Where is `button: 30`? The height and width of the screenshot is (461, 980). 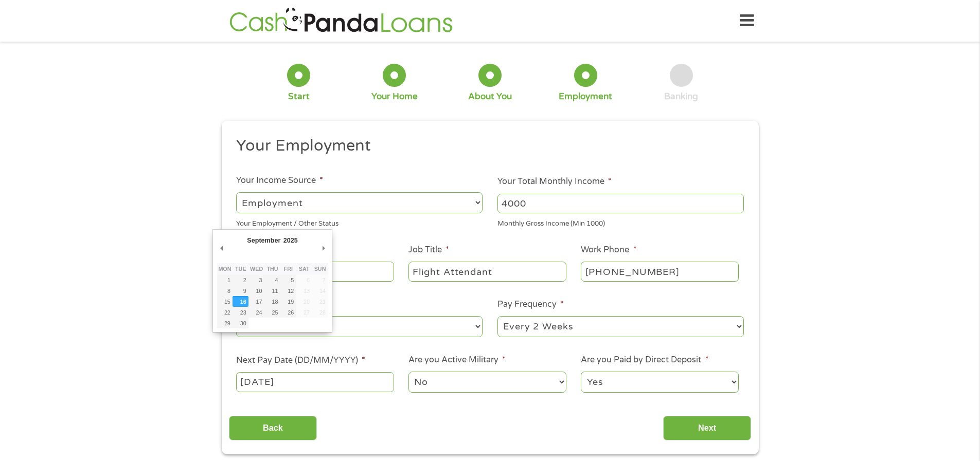
button: 30 is located at coordinates (240, 323).